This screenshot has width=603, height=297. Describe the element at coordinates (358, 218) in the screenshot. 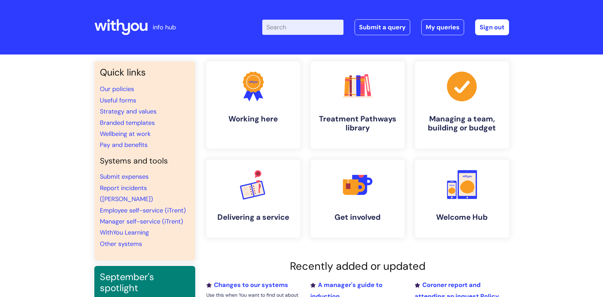

I see `h4: Get involved` at that location.